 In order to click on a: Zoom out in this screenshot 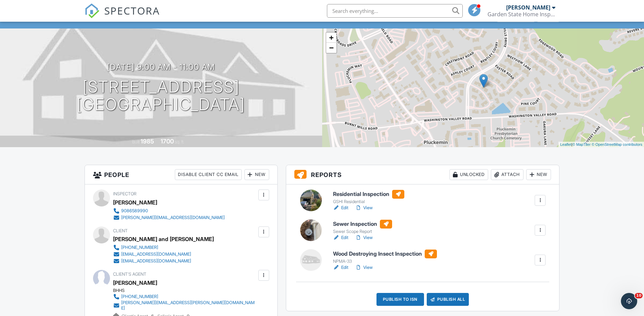, I will do `click(332, 48)`.